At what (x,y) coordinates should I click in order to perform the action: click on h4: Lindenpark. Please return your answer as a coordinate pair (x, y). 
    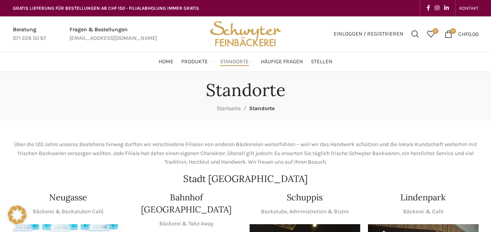
    Looking at the image, I should click on (423, 197).